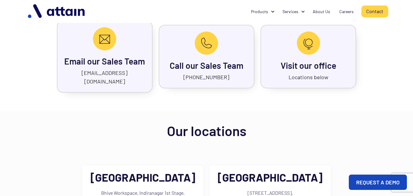 The image size is (413, 196). What do you see at coordinates (346, 12) in the screenshot?
I see `div: Careers` at bounding box center [346, 12].